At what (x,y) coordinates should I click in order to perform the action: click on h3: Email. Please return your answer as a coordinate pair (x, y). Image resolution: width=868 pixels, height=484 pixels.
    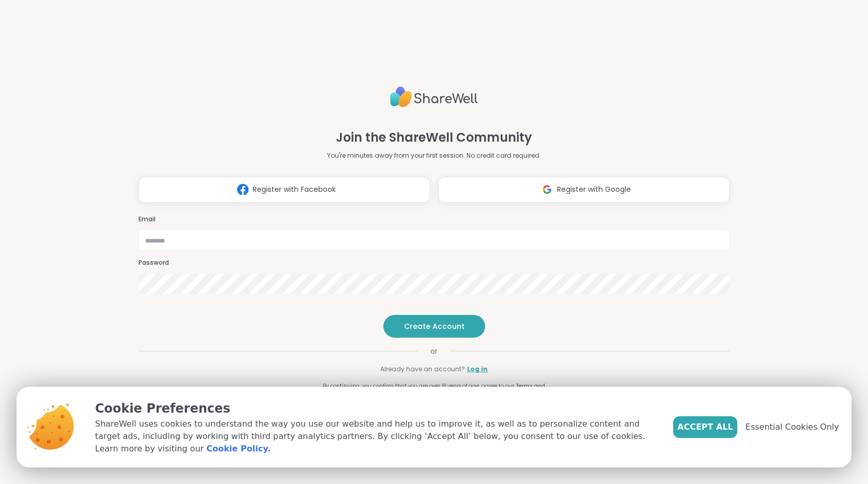
    Looking at the image, I should click on (434, 219).